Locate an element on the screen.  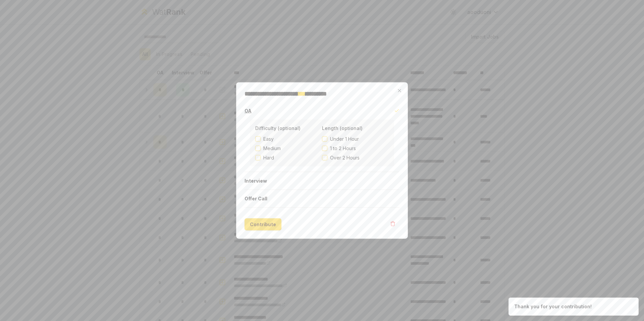
button: Under 1 Hour is located at coordinates (325, 139).